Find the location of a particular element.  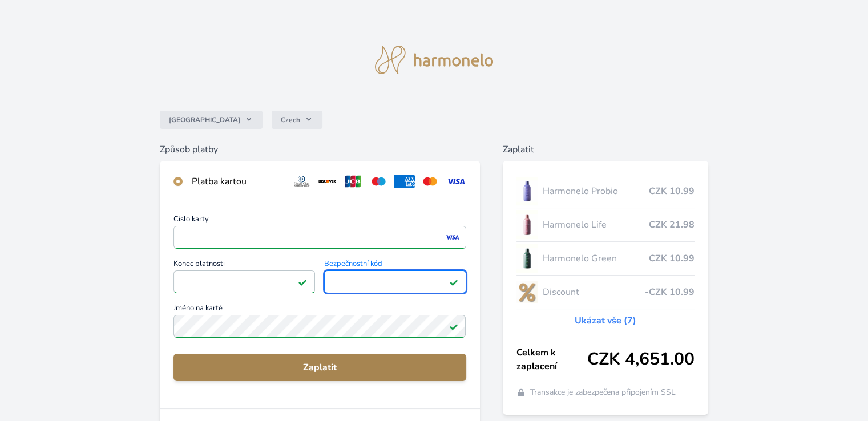

span: Harmonelo Life is located at coordinates (595, 225).